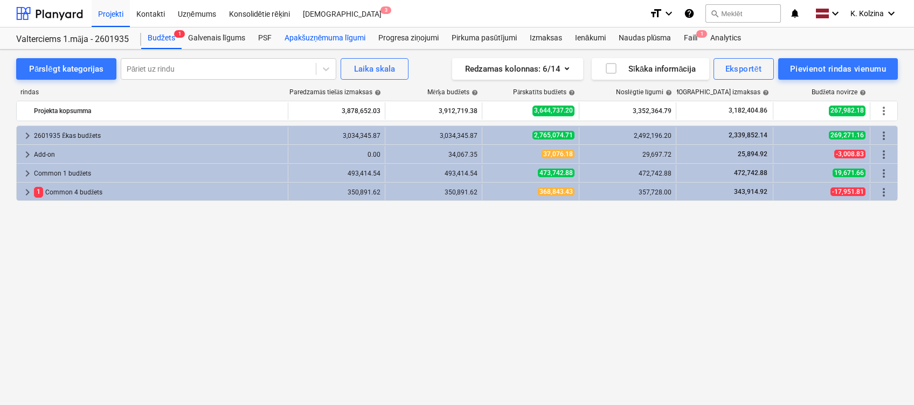 Image resolution: width=914 pixels, height=405 pixels. I want to click on div: 34,067.35, so click(433, 155).